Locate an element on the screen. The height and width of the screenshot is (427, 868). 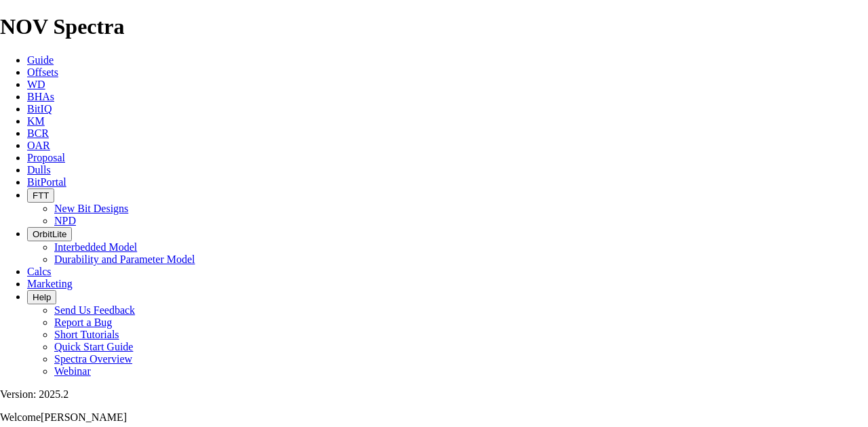
a: BHAs is located at coordinates (41, 96).